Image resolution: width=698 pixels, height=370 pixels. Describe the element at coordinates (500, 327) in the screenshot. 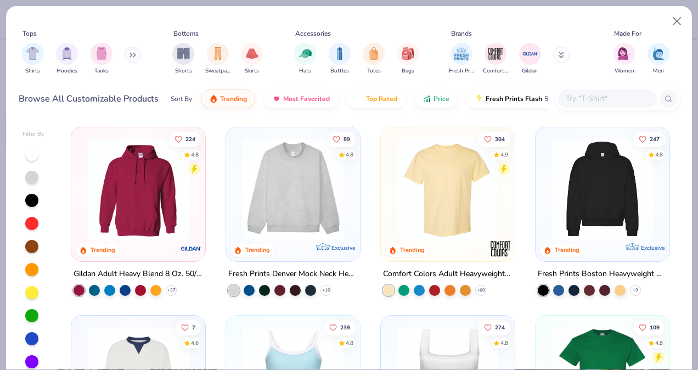

I see `span: 274` at that location.